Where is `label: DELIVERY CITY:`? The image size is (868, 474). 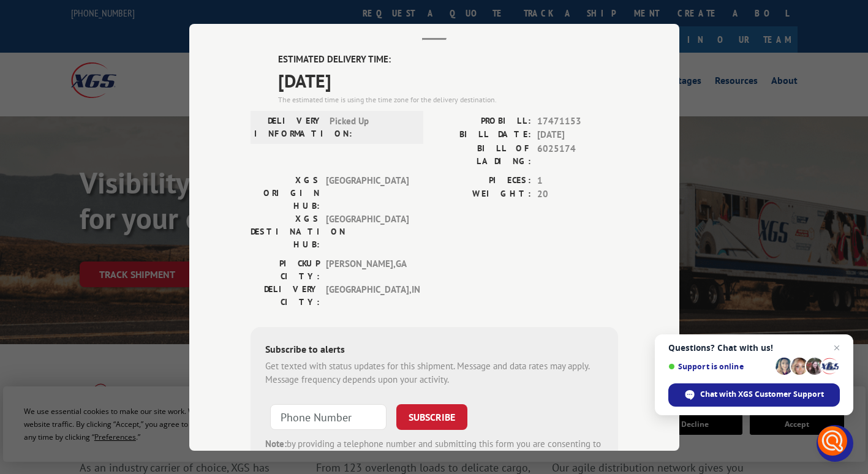 label: DELIVERY CITY: is located at coordinates (285, 295).